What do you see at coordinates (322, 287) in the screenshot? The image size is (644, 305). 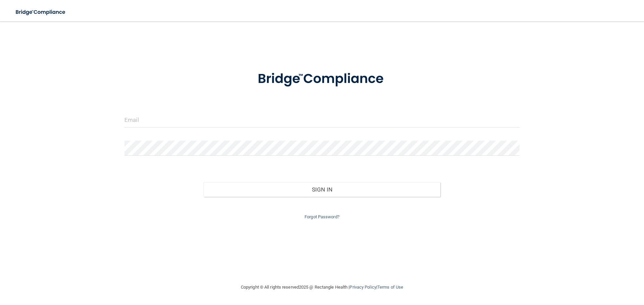 I see `div: Copyright © All rights reserved 2025 @ Rectangle Health | |` at bounding box center [322, 287].